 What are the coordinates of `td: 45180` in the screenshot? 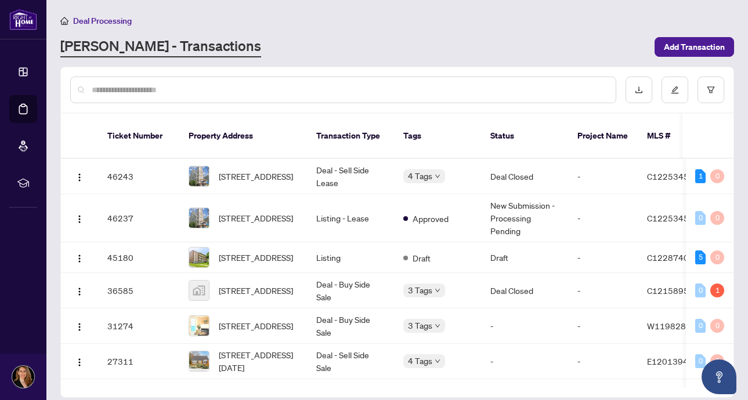 It's located at (139, 258).